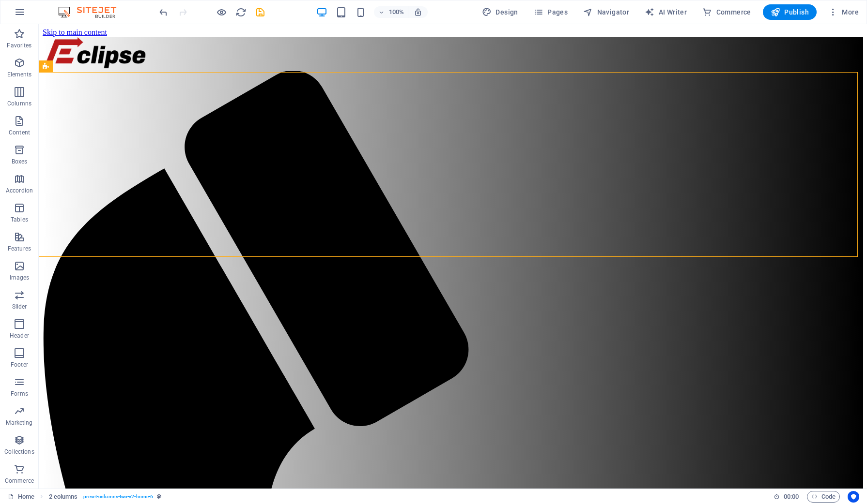  What do you see at coordinates (260, 12) in the screenshot?
I see `i: Save (Ctrl+S)` at bounding box center [260, 12].